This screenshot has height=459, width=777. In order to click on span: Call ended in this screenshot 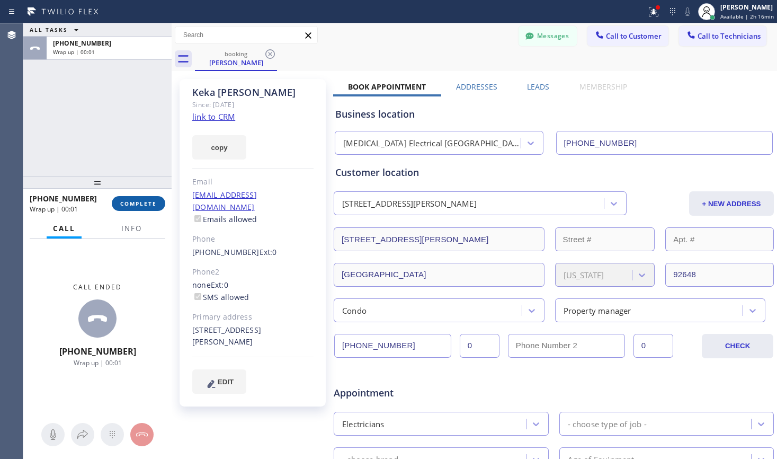, I will do `click(97, 287)`.